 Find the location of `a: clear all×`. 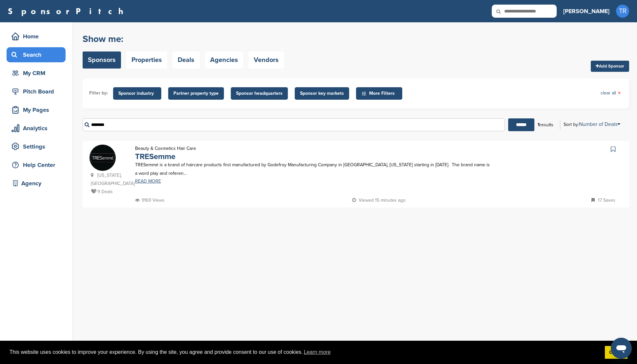

a: clear all× is located at coordinates (611, 93).